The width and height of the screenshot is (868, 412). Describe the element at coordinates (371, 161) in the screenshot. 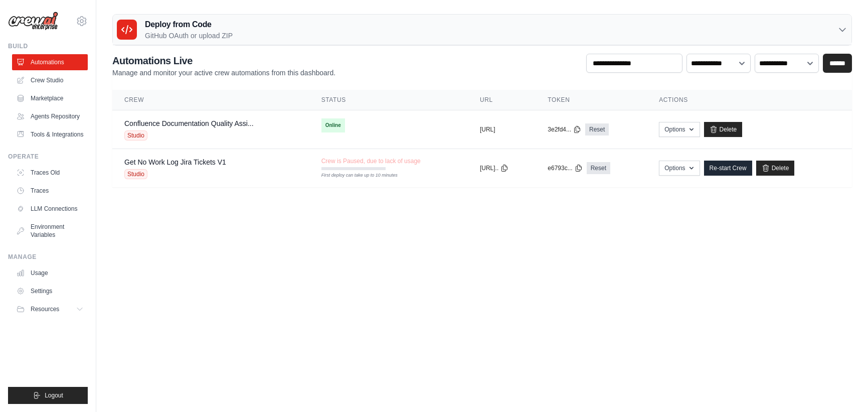

I see `span: Crew is Paused, due to lack of usage` at that location.